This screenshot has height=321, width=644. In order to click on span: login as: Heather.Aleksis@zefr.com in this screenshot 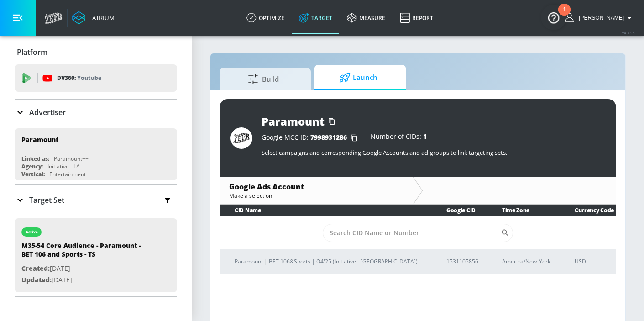, I will do `click(600, 18)`.